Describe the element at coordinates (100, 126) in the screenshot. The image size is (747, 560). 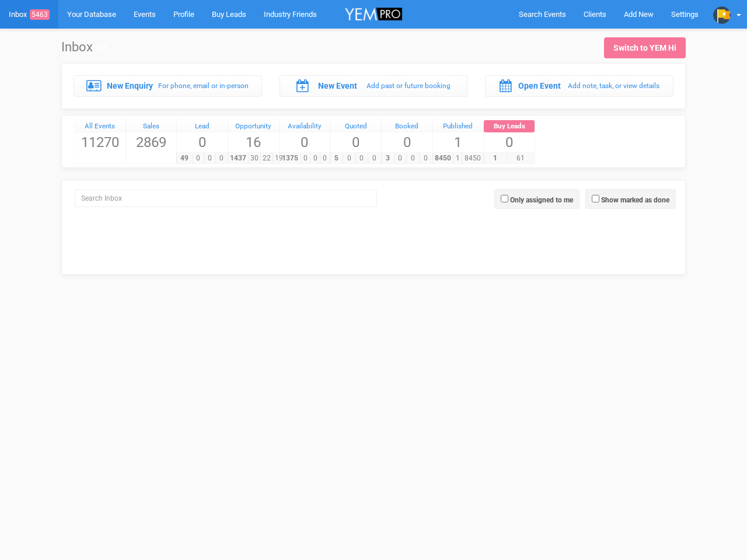
I see `div: All Events` at that location.